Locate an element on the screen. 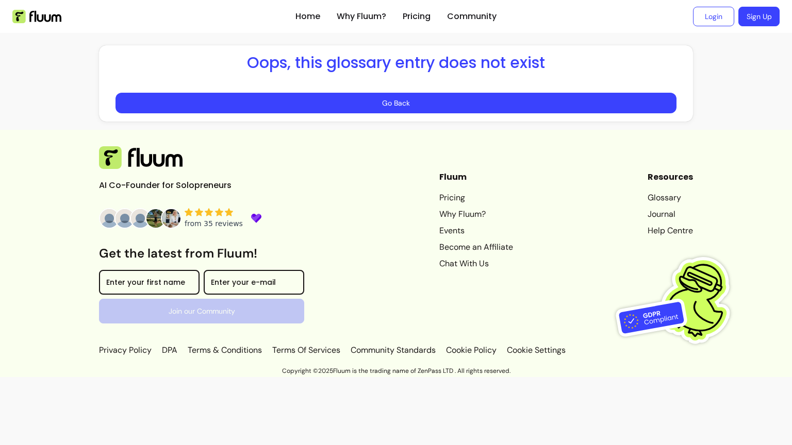 The width and height of the screenshot is (792, 445). a: Help Centre is located at coordinates (670, 231).